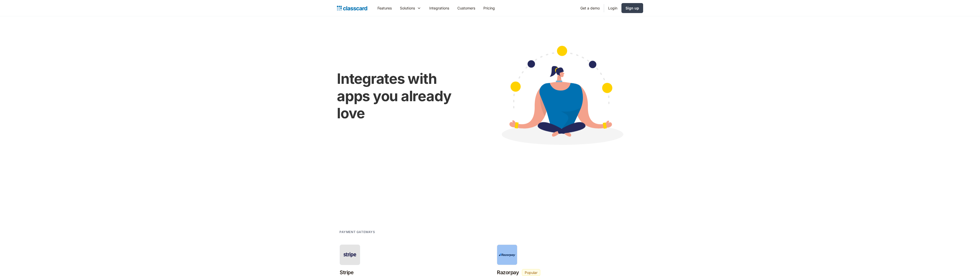 The width and height of the screenshot is (980, 276). Describe the element at coordinates (489, 8) in the screenshot. I see `a: Pricing` at that location.